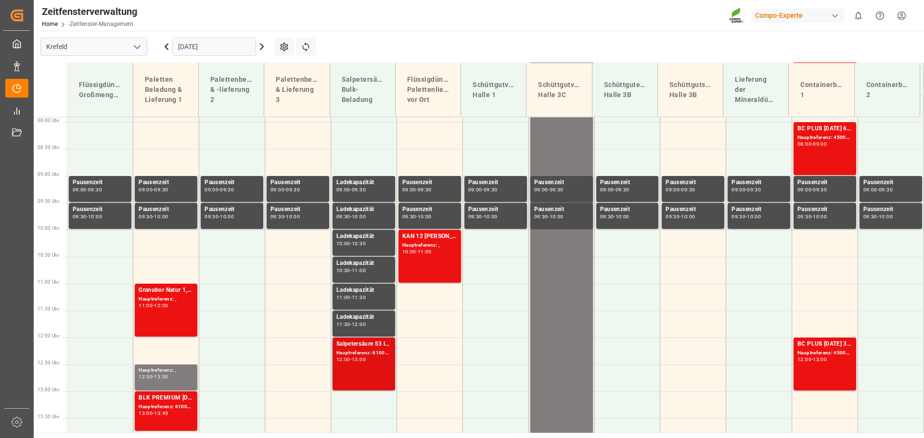 This screenshot has width=924, height=438. What do you see at coordinates (137, 47) in the screenshot?
I see `button: Menü öffnen` at bounding box center [137, 47].